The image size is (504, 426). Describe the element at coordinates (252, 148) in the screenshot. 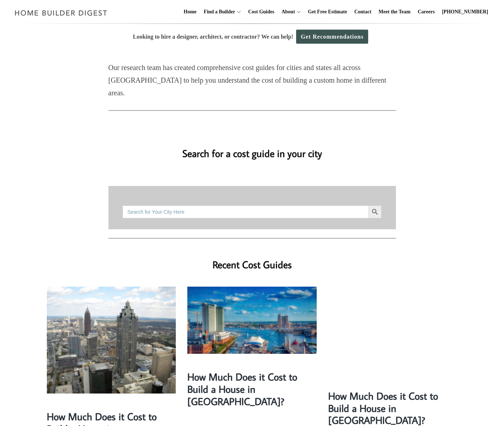

I see `h2: Search for a cost guide in your city` at that location.